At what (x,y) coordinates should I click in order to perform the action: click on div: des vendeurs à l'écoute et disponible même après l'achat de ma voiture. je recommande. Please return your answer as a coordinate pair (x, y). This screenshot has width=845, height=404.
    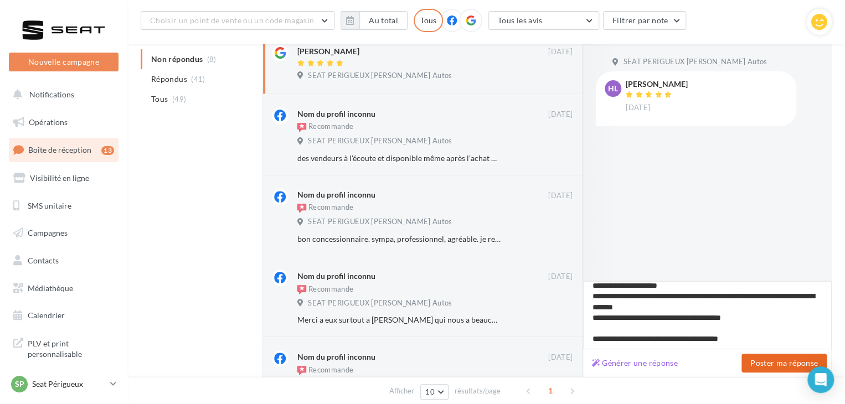
    Looking at the image, I should click on (399, 158).